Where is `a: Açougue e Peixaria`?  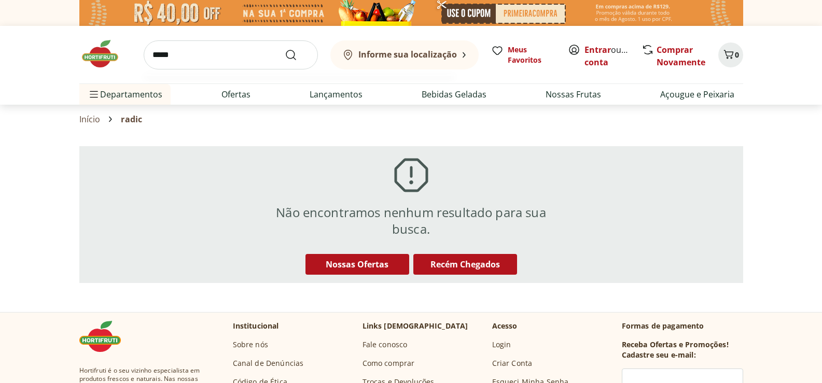
a: Açougue e Peixaria is located at coordinates (697, 94).